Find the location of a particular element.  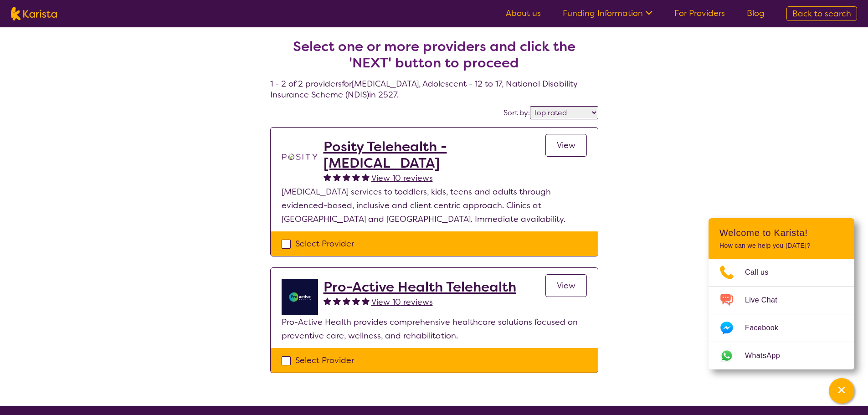

img: t1bslo80pcylnzwjhndq.png is located at coordinates (299, 157).